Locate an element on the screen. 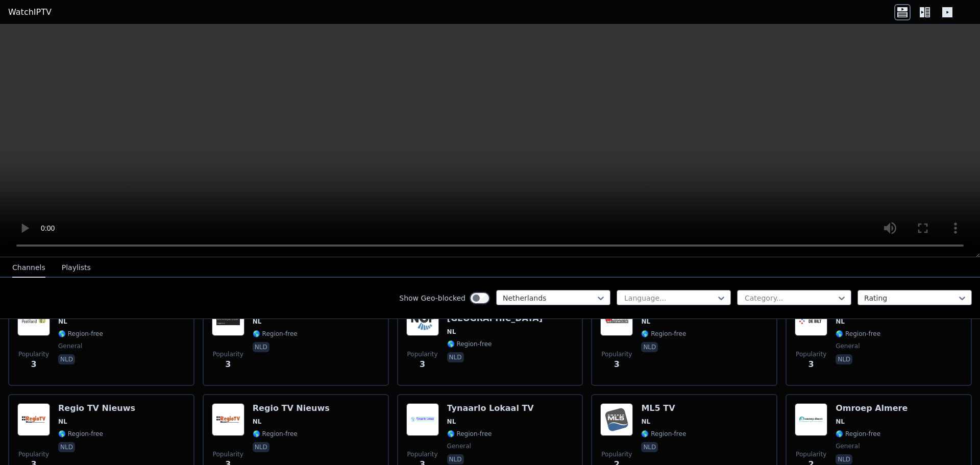 The width and height of the screenshot is (980, 465). button: Channels is located at coordinates (29, 268).